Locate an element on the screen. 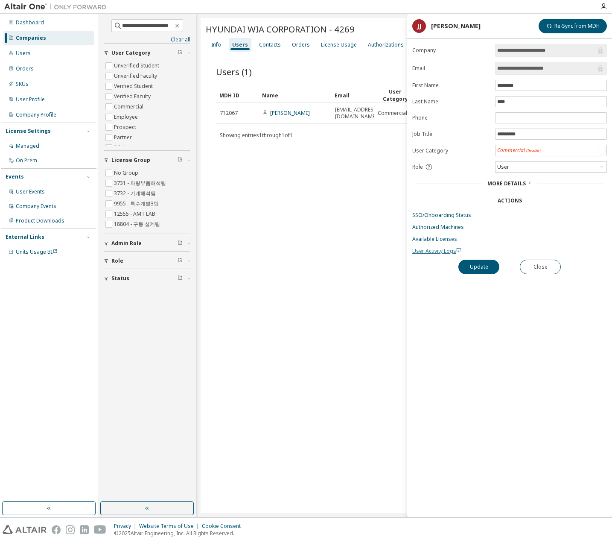 The width and height of the screenshot is (612, 542). div: External Links is located at coordinates (25, 237).